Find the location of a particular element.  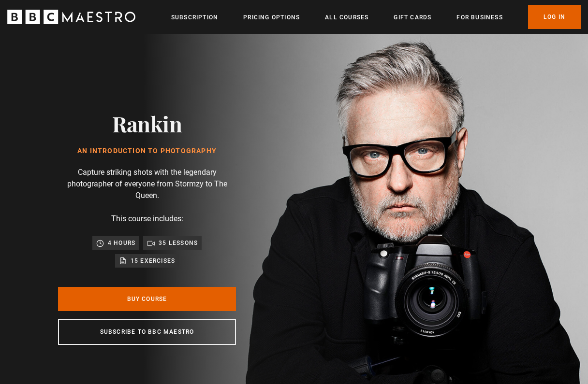

p: 15 exercises is located at coordinates (153, 261).